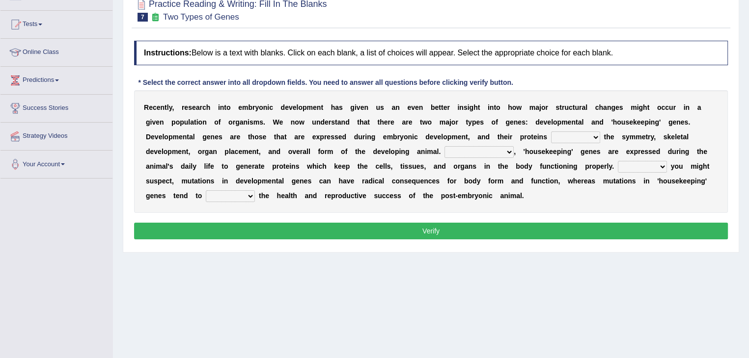  What do you see at coordinates (148, 137) in the screenshot?
I see `b: D` at bounding box center [148, 137].